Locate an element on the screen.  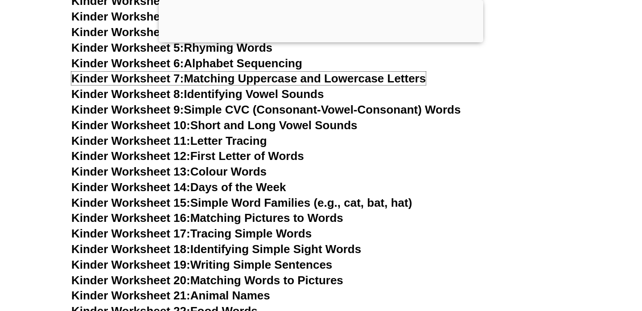
span: Kinder Worksheet 17: is located at coordinates (131, 234).